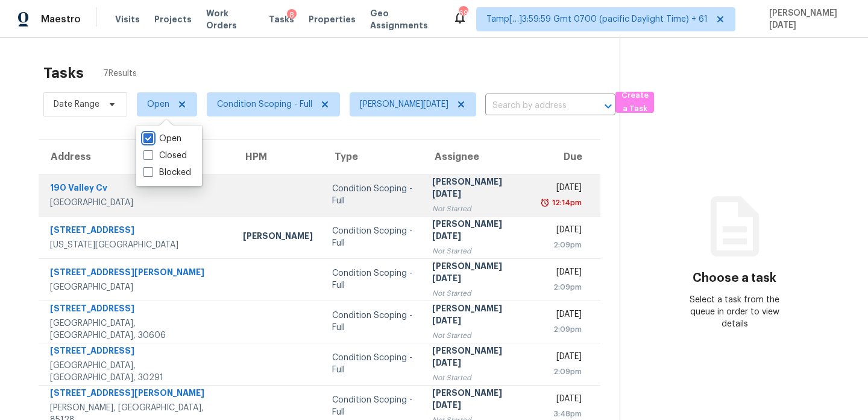 The image size is (868, 420). I want to click on span: Condition Scoping - Full, so click(264, 105).